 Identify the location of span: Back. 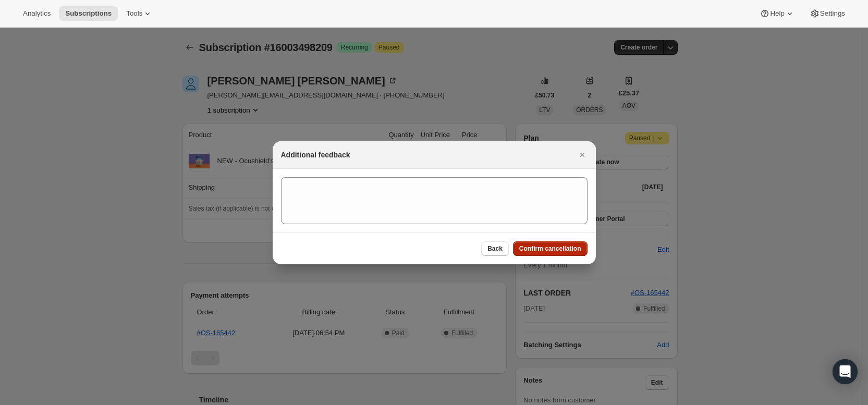
(494, 249).